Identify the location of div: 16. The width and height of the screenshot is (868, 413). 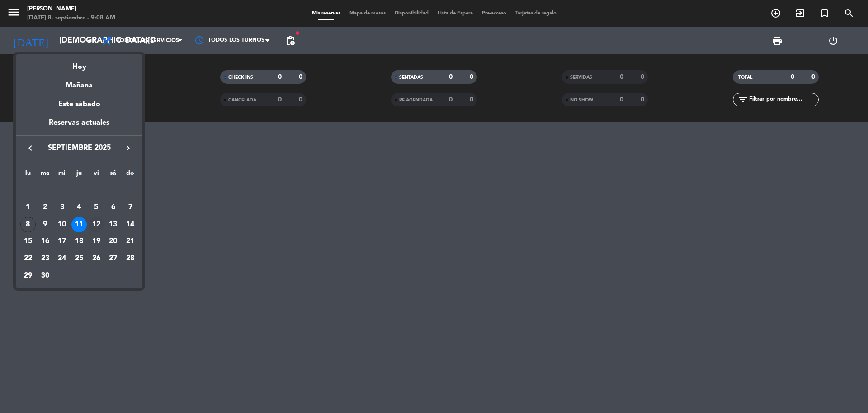
(45, 242).